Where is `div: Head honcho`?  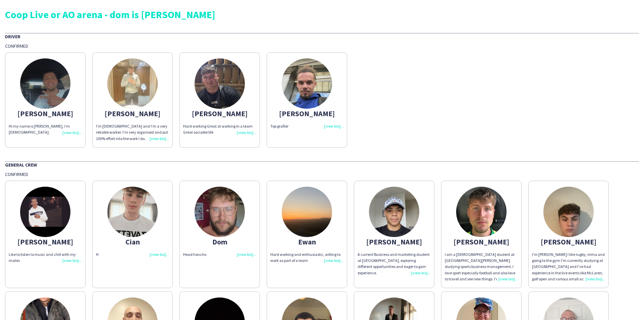
div: Head honcho is located at coordinates (220, 254).